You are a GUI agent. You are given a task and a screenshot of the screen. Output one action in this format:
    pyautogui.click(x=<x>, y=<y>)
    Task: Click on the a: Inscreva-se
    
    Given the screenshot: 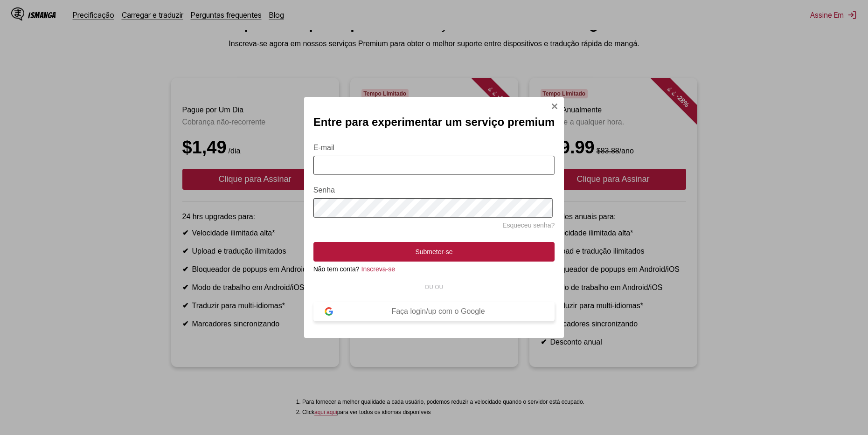 What is the action you would take?
    pyautogui.click(x=379, y=269)
    